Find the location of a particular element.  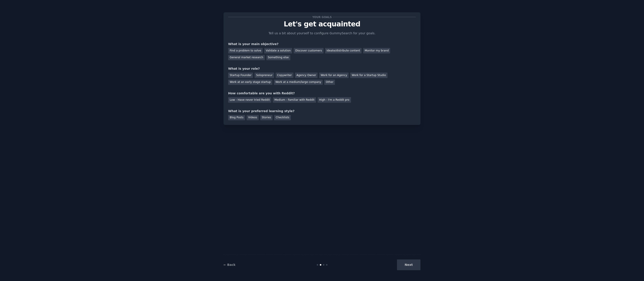

div: Work for an Agency is located at coordinates (334, 75).